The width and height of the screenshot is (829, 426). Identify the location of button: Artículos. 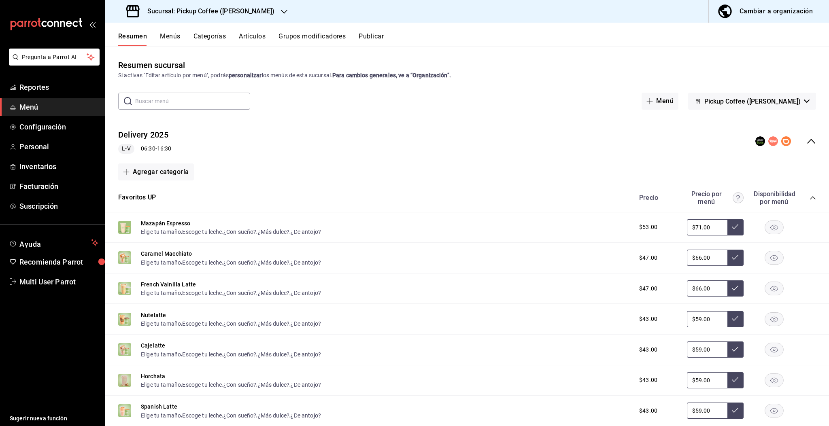
(252, 39).